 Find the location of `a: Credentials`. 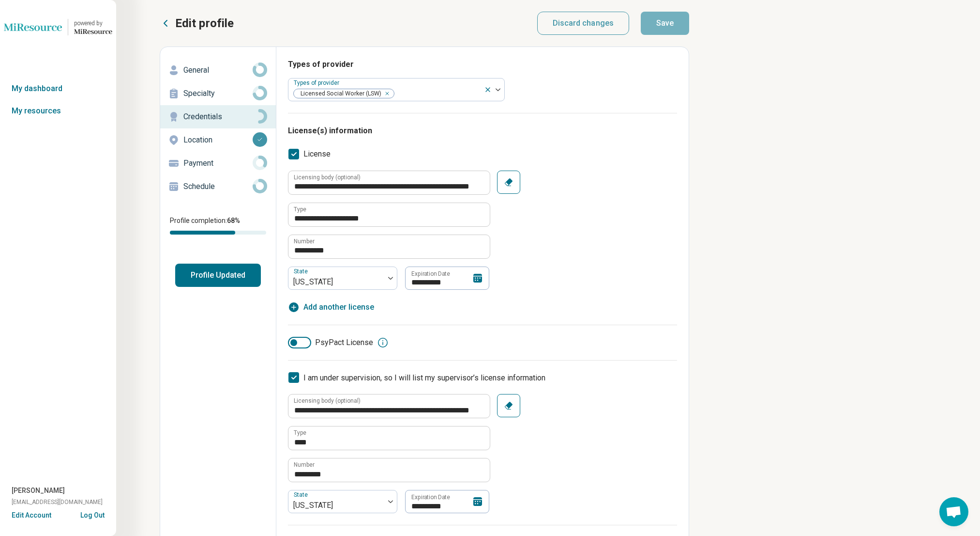

a: Credentials is located at coordinates (218, 117).